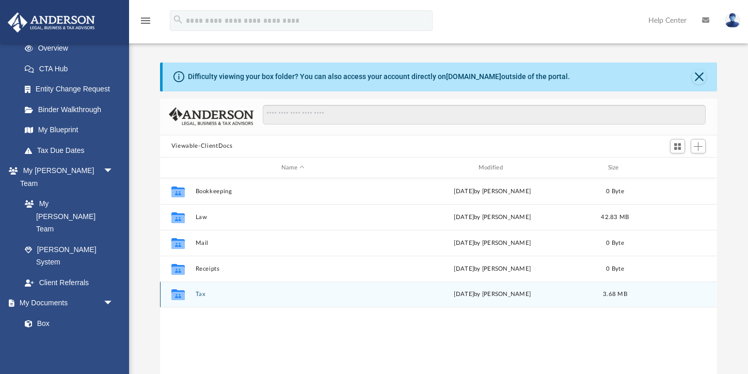  I want to click on div: Difficulty viewing your box folder? You can also access your account directly on outside of the p..., so click(379, 76).